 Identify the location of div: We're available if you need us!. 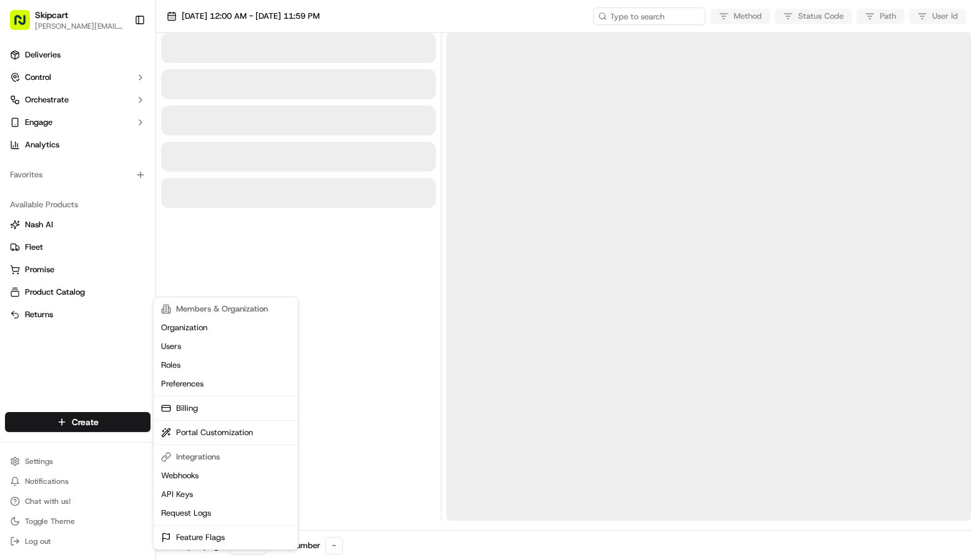
(114, 137).